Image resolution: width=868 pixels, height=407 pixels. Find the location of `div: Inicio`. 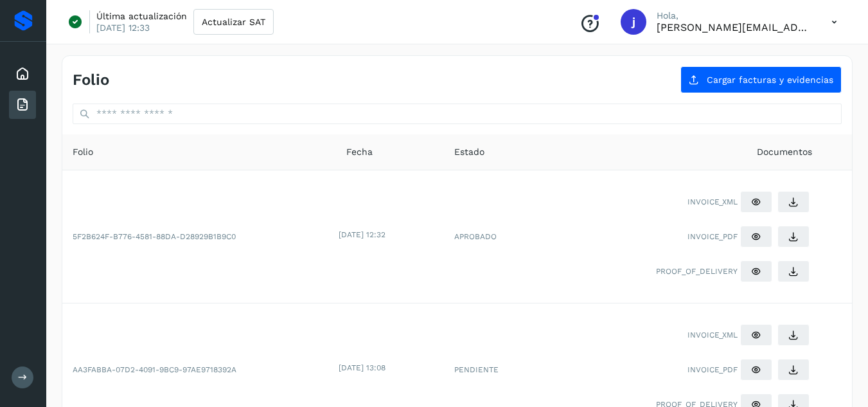

div: Inicio is located at coordinates (23, 74).